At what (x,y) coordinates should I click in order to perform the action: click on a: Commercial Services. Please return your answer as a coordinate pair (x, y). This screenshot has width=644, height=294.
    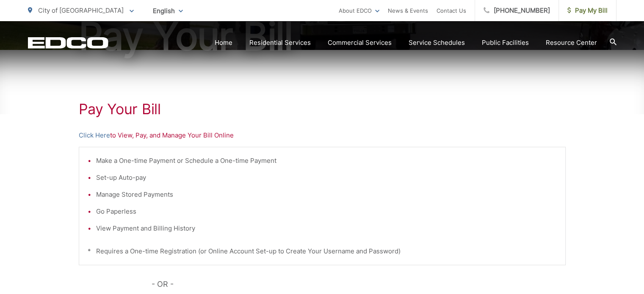
    Looking at the image, I should click on (360, 43).